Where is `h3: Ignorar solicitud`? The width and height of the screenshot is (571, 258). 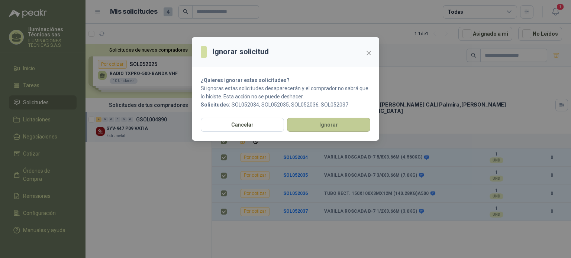
h3: Ignorar solicitud is located at coordinates (240, 52).